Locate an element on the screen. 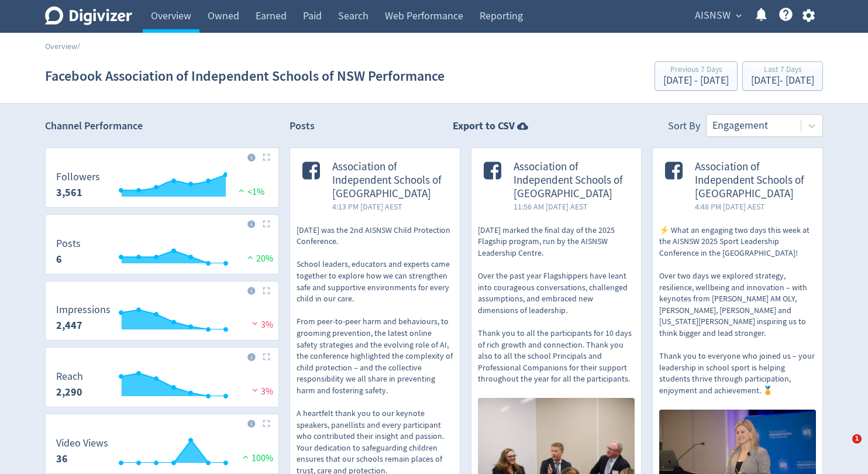 The height and width of the screenshot is (474, 868). span: 100% is located at coordinates (256, 458).